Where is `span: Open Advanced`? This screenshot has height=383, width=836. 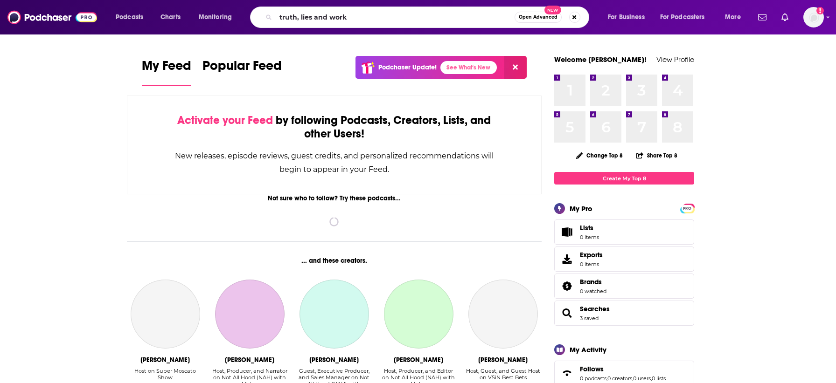 span: Open Advanced is located at coordinates (538, 17).